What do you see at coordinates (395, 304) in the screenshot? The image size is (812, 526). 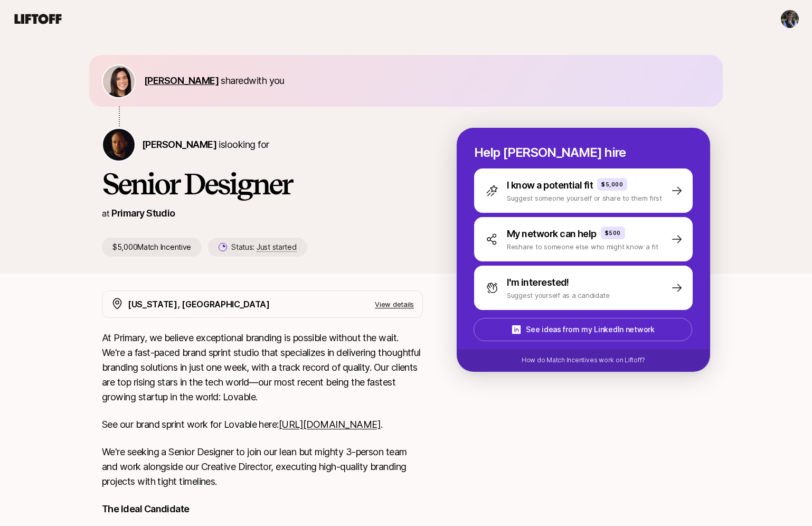 I see `p: View details` at bounding box center [395, 304].